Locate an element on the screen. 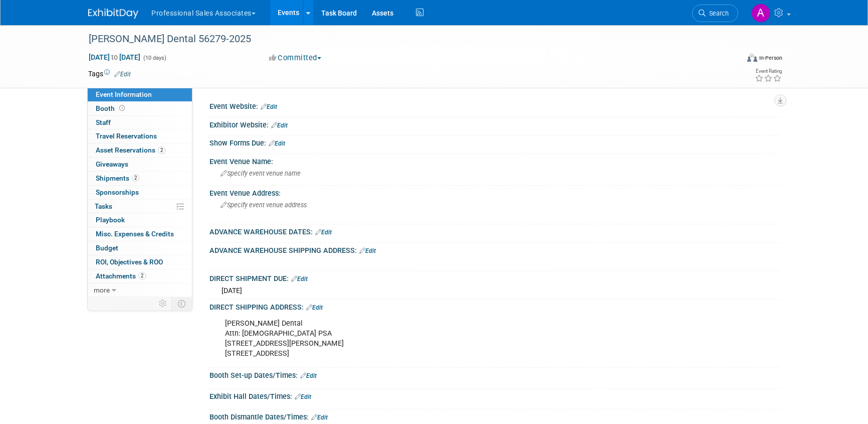 This screenshot has height=424, width=868. a: Misc. Expenses & Credits is located at coordinates (140, 234).